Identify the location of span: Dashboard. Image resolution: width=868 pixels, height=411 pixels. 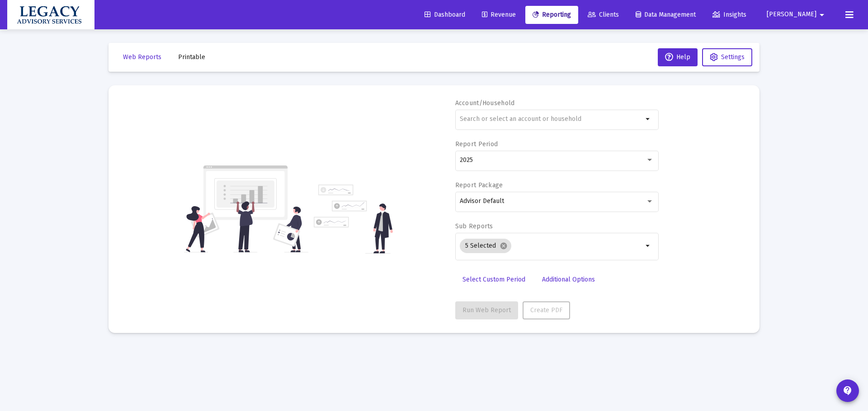
(445, 14).